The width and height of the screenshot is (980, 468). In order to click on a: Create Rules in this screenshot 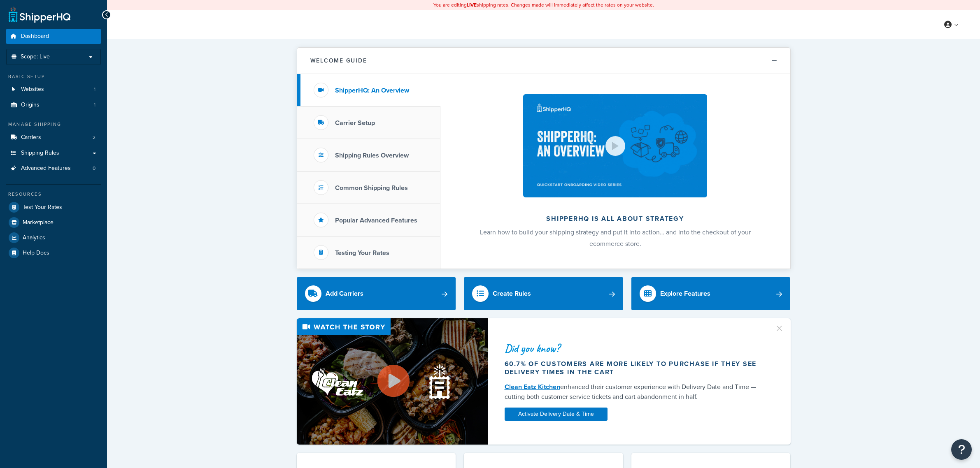, I will do `click(543, 294)`.